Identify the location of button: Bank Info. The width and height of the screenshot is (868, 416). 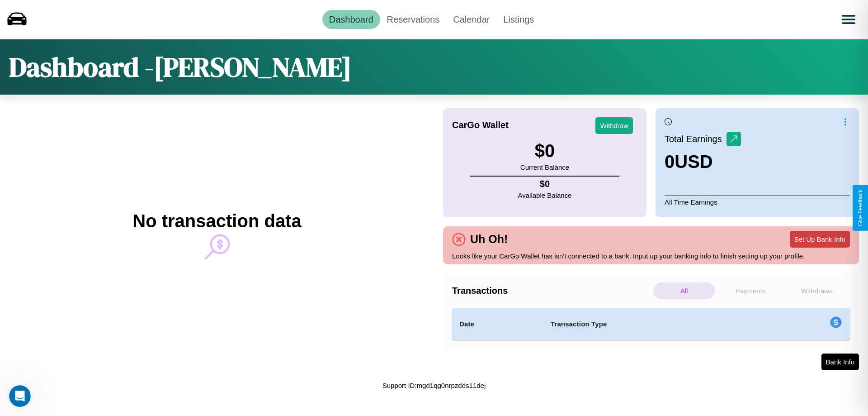
(840, 362).